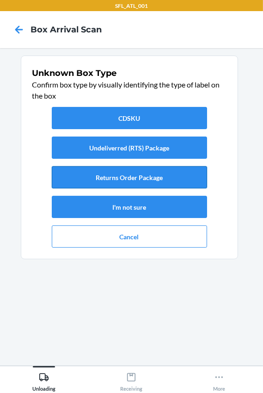 The image size is (263, 393). I want to click on p: SFL_ATL_001, so click(131, 6).